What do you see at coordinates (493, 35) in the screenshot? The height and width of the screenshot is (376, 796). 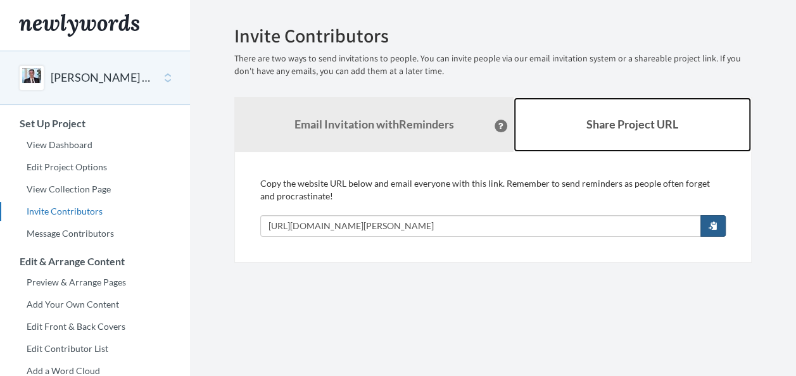 I see `h2: Invite Contributors` at bounding box center [493, 35].